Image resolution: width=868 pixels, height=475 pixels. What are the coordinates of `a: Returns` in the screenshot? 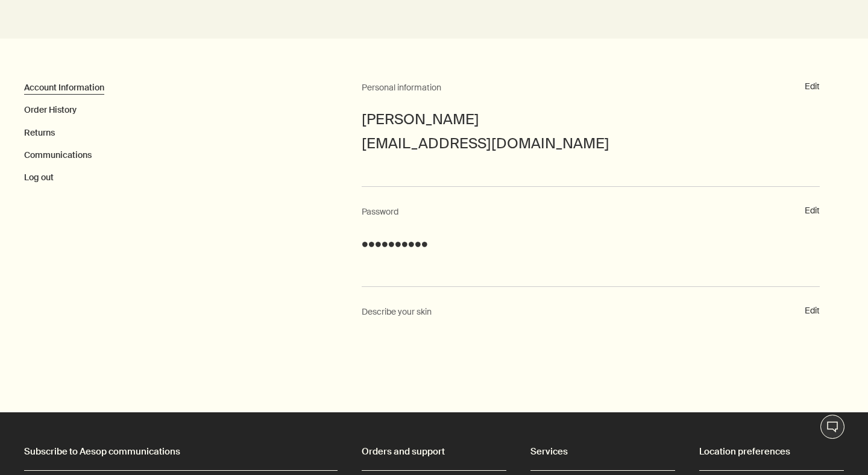 It's located at (39, 133).